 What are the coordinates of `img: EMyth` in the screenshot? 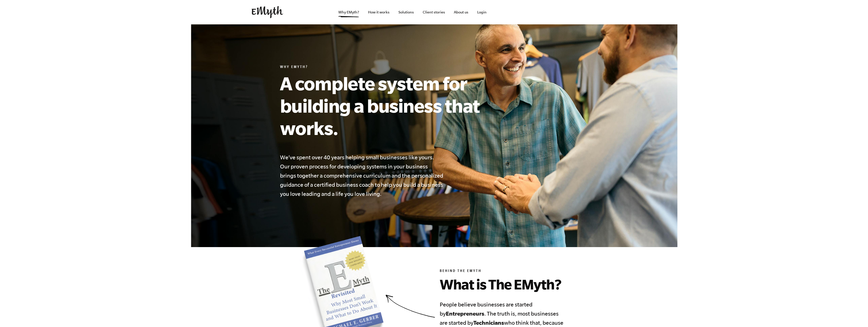 It's located at (267, 12).